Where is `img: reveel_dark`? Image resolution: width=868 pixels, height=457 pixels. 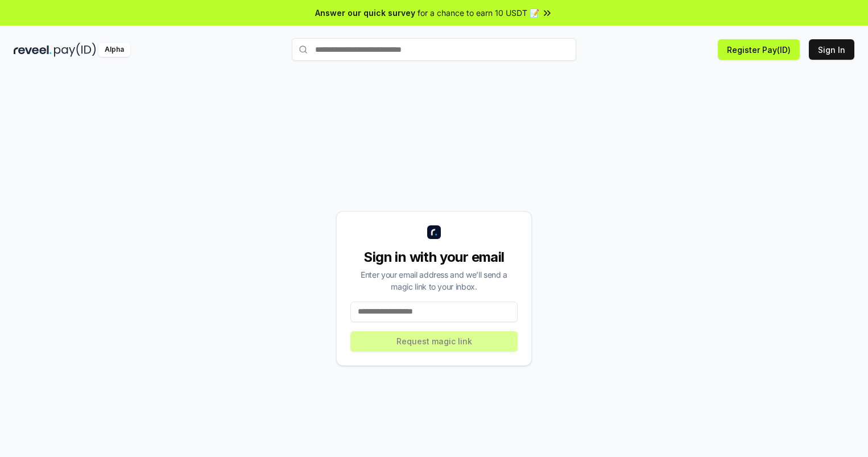
img: reveel_dark is located at coordinates (32, 49).